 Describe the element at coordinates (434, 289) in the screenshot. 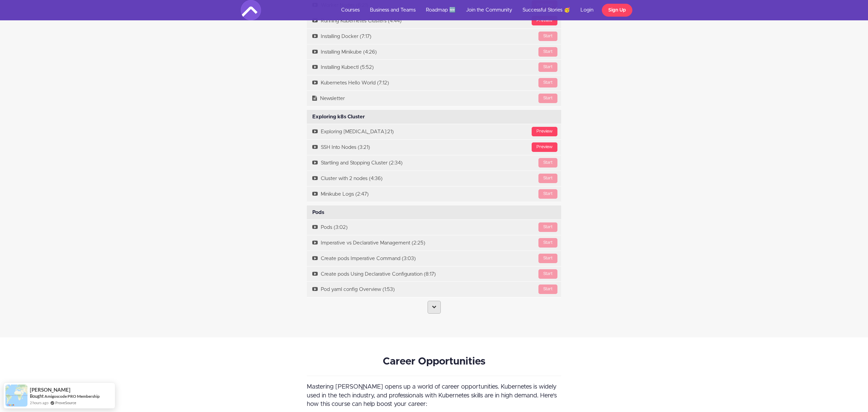

I see `a: StartPod yaml config Overview (1:53)` at that location.